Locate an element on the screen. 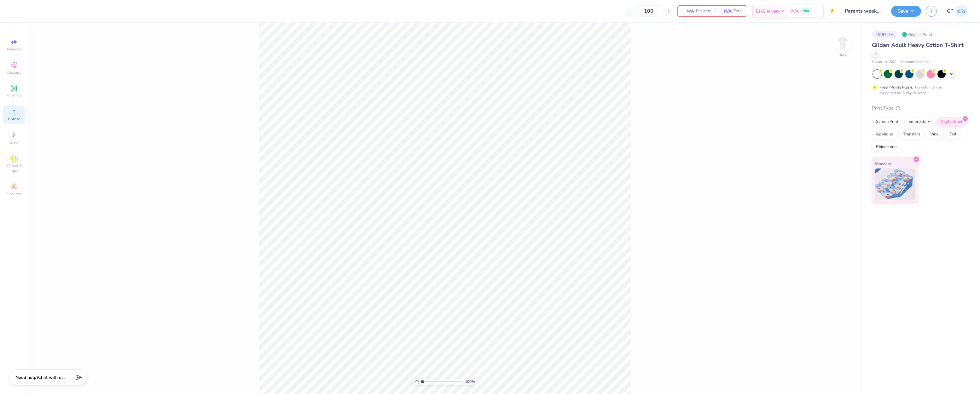 The width and height of the screenshot is (980, 394). div: Back is located at coordinates (843, 55).